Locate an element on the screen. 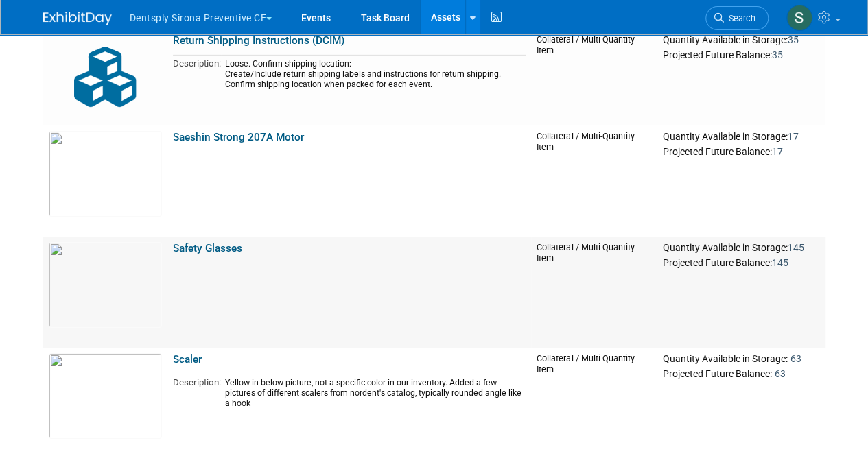 This screenshot has width=868, height=456. a: Scaler is located at coordinates (188, 360).